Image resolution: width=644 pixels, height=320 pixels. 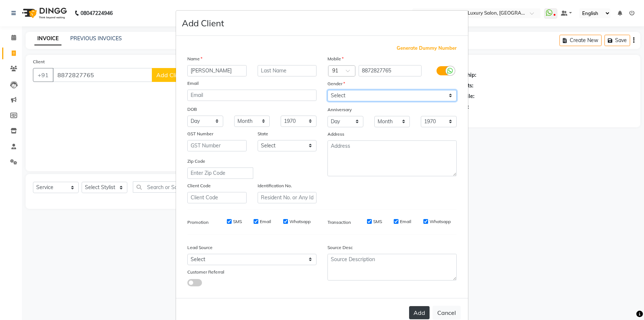 What do you see at coordinates (252, 95) in the screenshot?
I see `input: Email` at bounding box center [252, 95].